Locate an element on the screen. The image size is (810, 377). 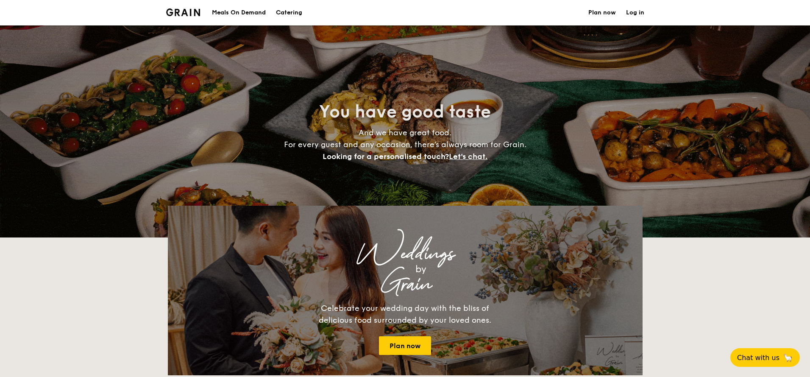
span: Let's chat. is located at coordinates (468, 156).